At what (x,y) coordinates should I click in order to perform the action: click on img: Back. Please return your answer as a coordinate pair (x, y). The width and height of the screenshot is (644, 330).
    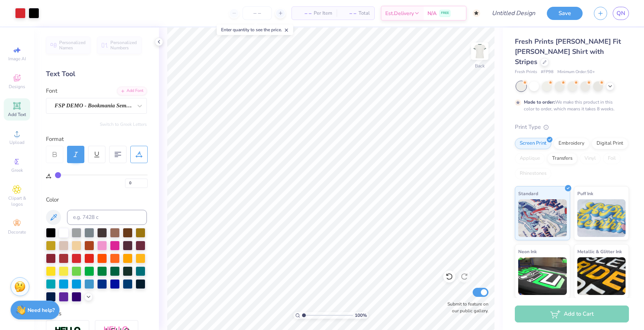
    Looking at the image, I should click on (480, 51).